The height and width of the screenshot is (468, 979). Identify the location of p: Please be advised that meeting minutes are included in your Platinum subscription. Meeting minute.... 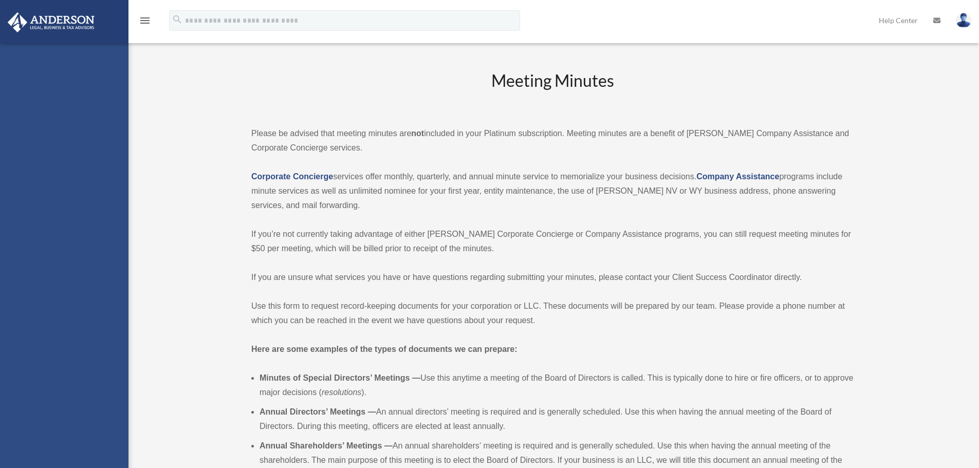
(552, 141).